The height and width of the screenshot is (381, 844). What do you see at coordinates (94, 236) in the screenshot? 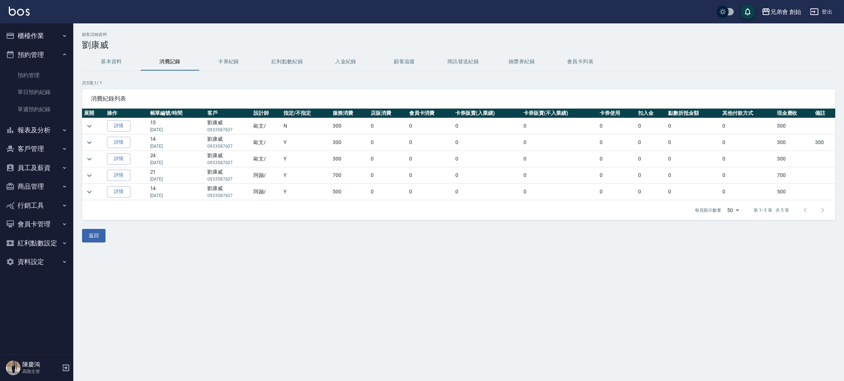
I see `button: 返回` at bounding box center [94, 236].